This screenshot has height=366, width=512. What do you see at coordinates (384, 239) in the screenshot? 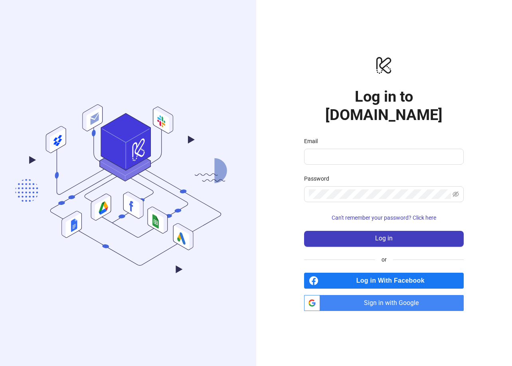
I see `span: Log in` at bounding box center [384, 239].